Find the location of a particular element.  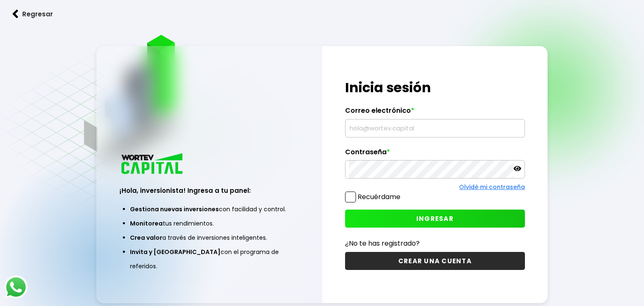

label: Recuérdame is located at coordinates (379, 196).